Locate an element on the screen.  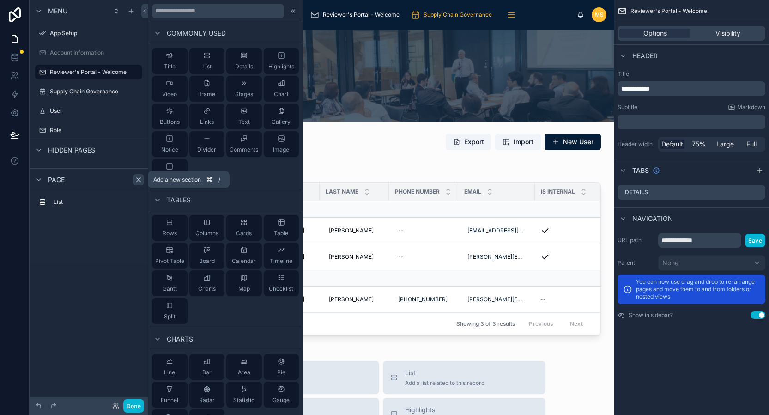
span: List is located at coordinates (445, 373).